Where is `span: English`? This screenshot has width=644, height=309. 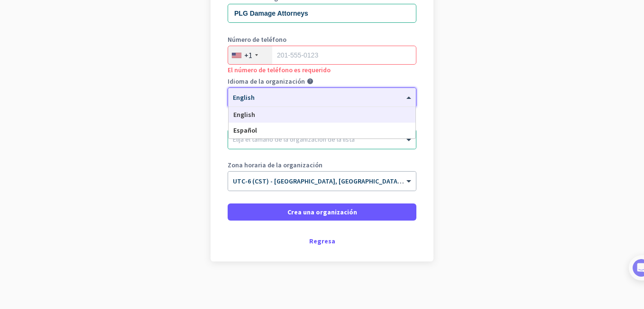 span: English is located at coordinates (244, 114).